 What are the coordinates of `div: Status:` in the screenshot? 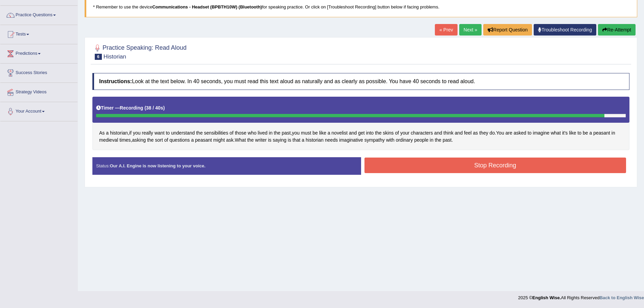 It's located at (227, 166).